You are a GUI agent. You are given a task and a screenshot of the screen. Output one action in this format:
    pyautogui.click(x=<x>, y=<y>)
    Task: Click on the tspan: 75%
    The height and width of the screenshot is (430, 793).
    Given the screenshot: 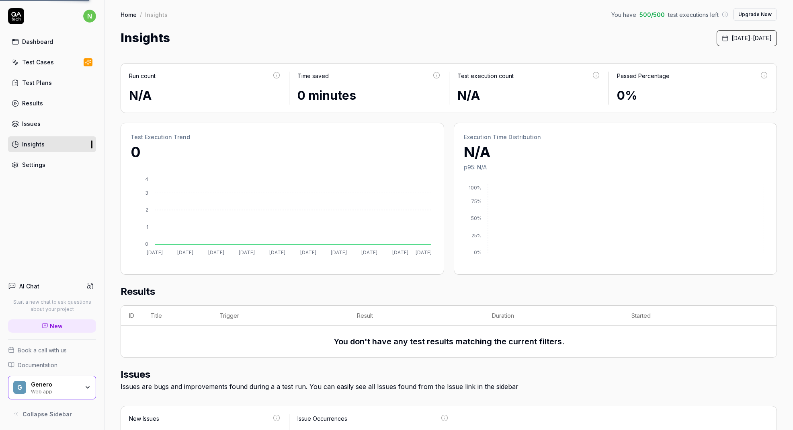 What is the action you would take?
    pyautogui.click(x=476, y=201)
    